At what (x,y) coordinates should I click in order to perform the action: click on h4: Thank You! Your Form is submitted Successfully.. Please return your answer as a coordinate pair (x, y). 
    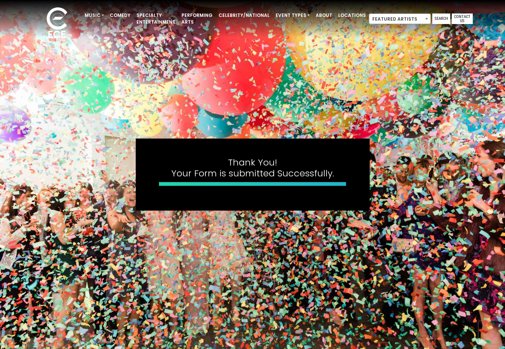
    Looking at the image, I should click on (253, 168).